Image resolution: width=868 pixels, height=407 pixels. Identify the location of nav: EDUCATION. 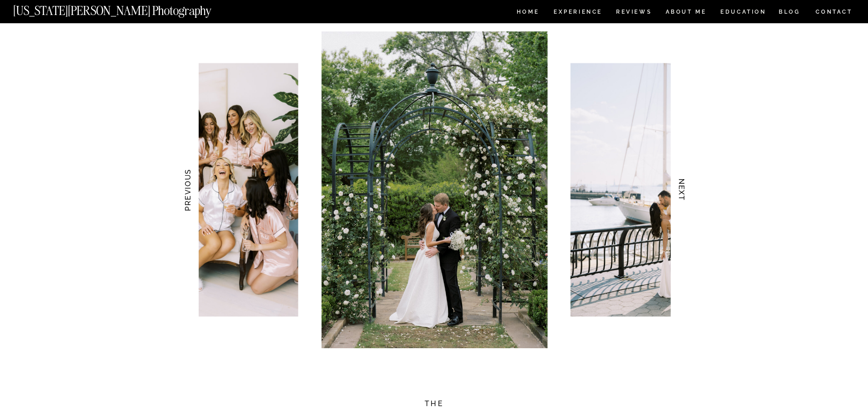
(744, 12).